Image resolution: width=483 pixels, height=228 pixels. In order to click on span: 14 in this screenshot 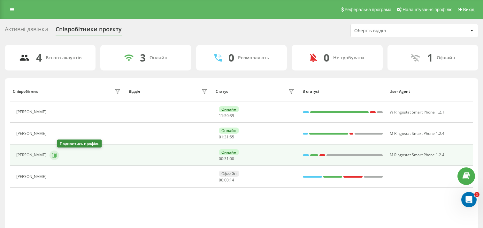, I will do `click(232, 180)`.